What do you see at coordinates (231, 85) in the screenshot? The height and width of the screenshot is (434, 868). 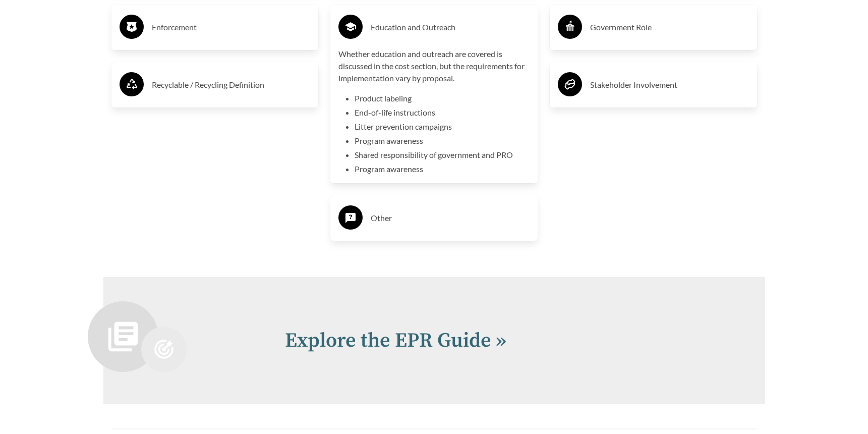 I see `h3: Recyclable / Recycling Definition` at bounding box center [231, 85].